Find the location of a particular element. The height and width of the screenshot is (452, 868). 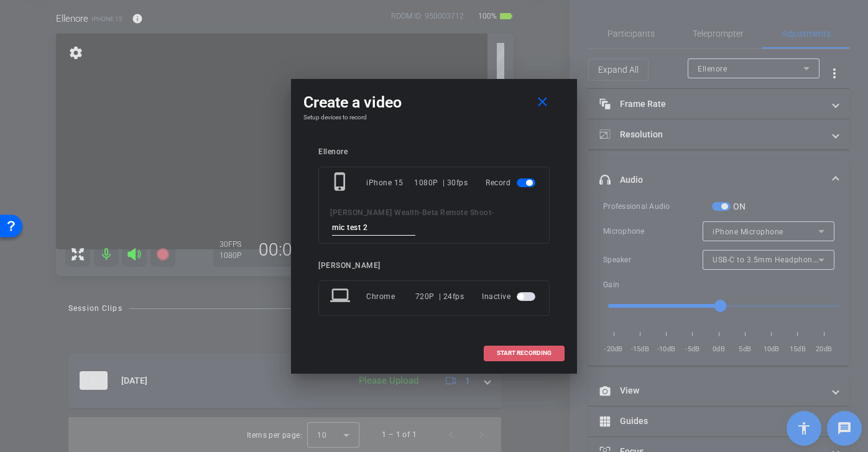

div: Inactive is located at coordinates (509, 297).